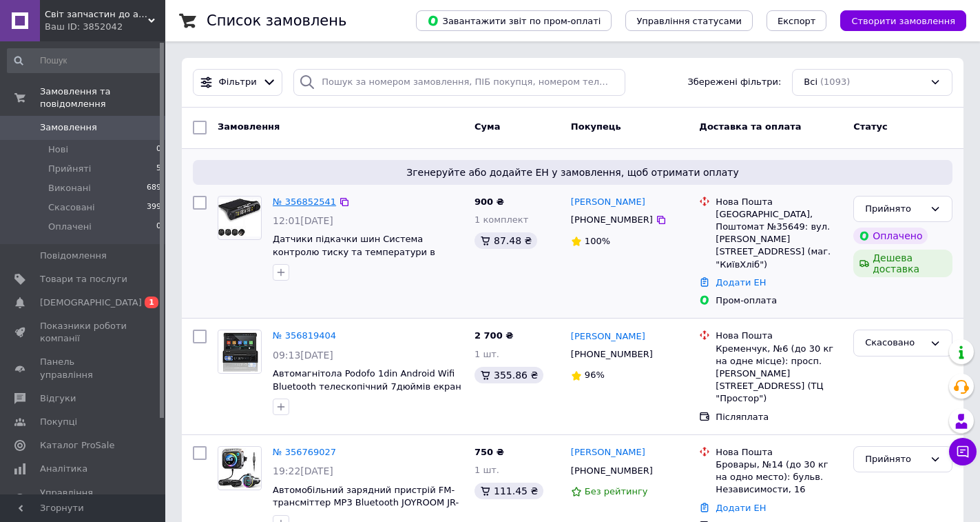  What do you see at coordinates (365, 503) in the screenshot?
I see `a: Автомобільний зарядний пристрій FM-трансміттер MP3 Bluetooth JOYROOM JR-CL18` at bounding box center [365, 503].